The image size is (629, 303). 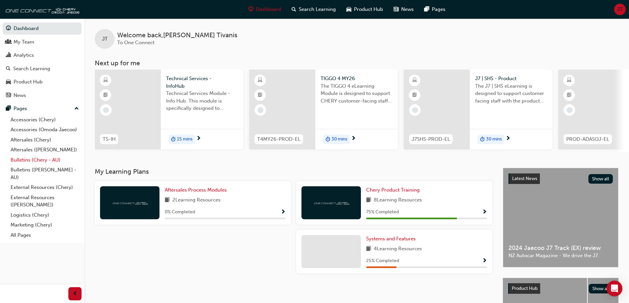 I want to click on span: Systems and Features, so click(x=391, y=239).